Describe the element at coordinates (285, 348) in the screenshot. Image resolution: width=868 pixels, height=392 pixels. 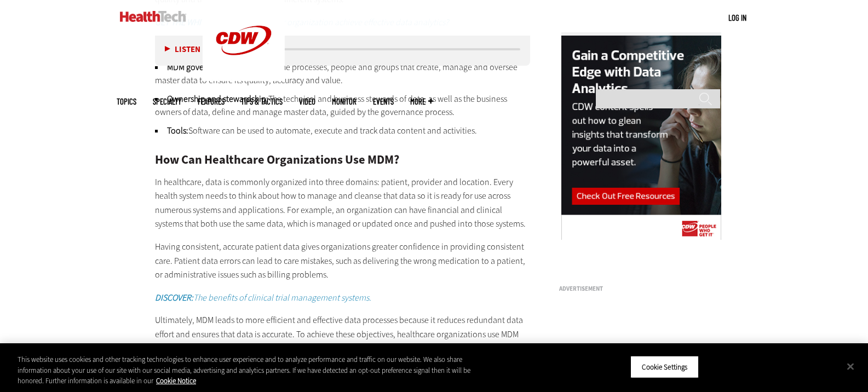
I see `a: Informatica` at that location.